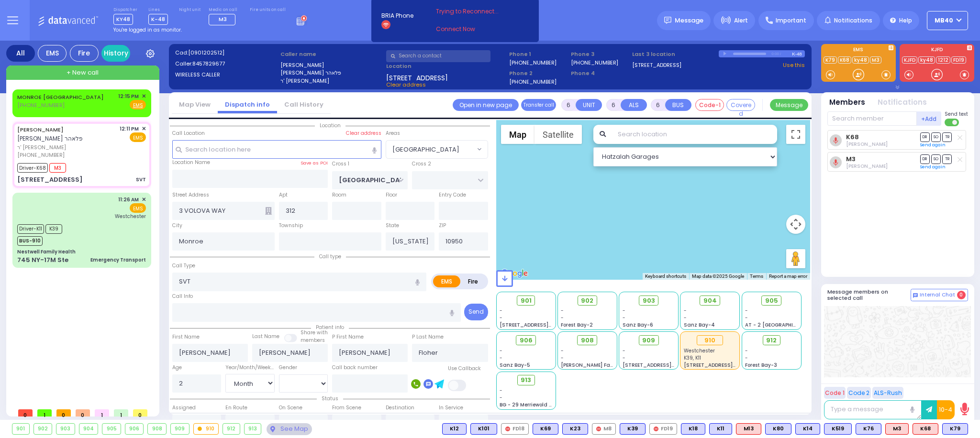 Image resolution: width=980 pixels, height=438 pixels. What do you see at coordinates (184, 266) in the screenshot?
I see `label: Call Type` at bounding box center [184, 266].